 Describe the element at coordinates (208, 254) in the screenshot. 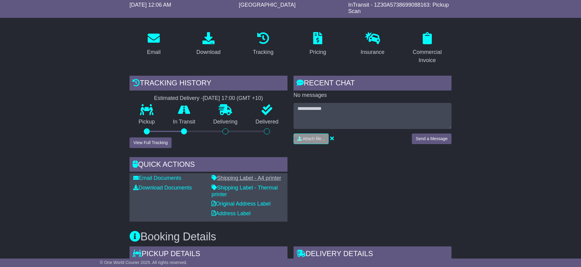

I see `div: Pickup Details` at that location.